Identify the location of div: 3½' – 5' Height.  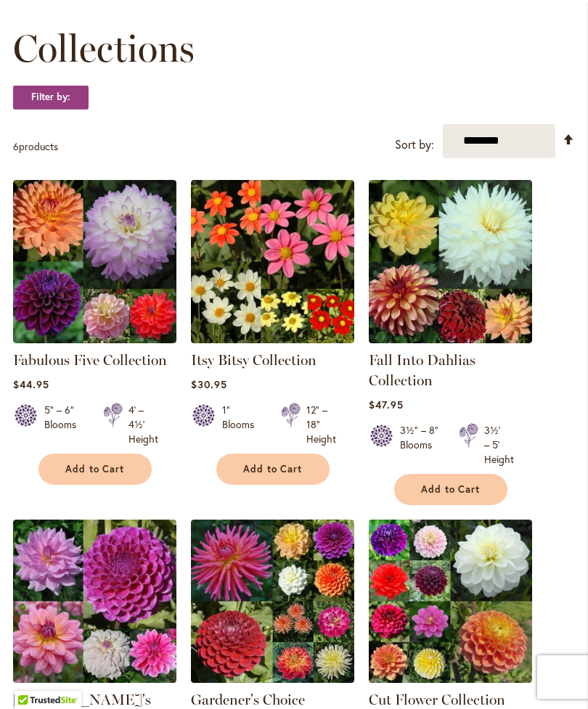
(498, 445).